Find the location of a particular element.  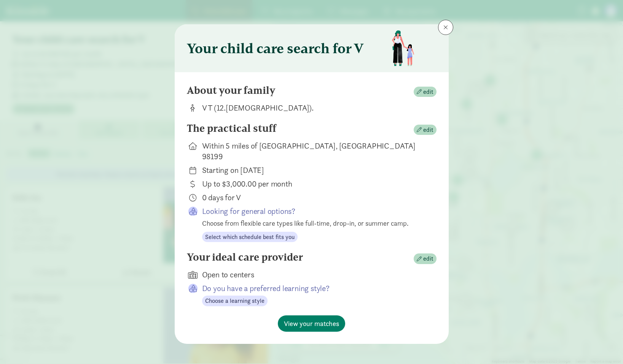

h3: Your child care search for V is located at coordinates (275, 48).